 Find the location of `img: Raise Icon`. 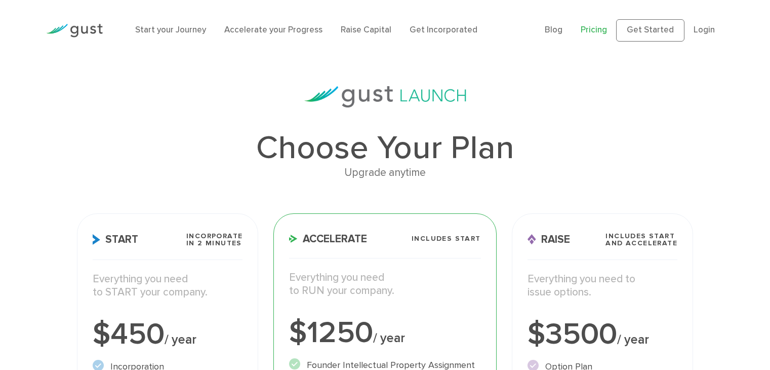

img: Raise Icon is located at coordinates (532, 239).